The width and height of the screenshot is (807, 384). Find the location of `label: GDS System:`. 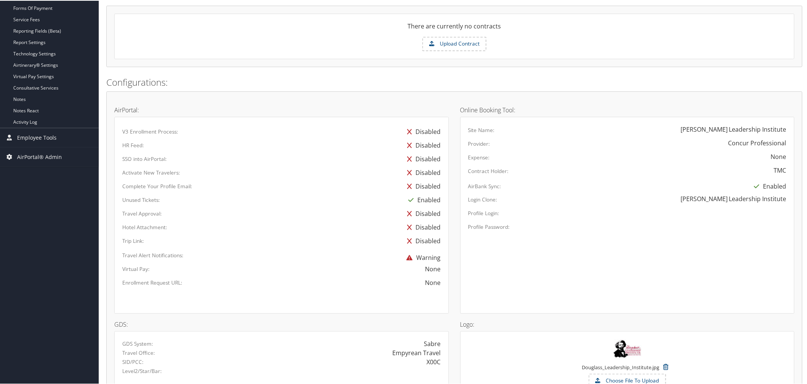

label: GDS System: is located at coordinates (137, 343).